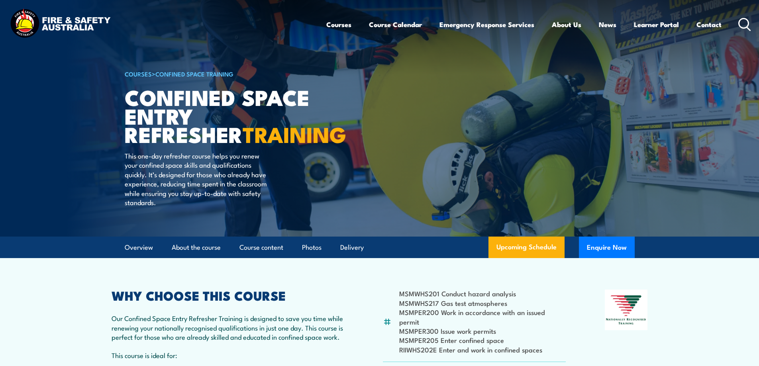 This screenshot has width=759, height=366. Describe the element at coordinates (482, 349) in the screenshot. I see `li: RIIWHS202E Enter and work in confined spaces` at that location.